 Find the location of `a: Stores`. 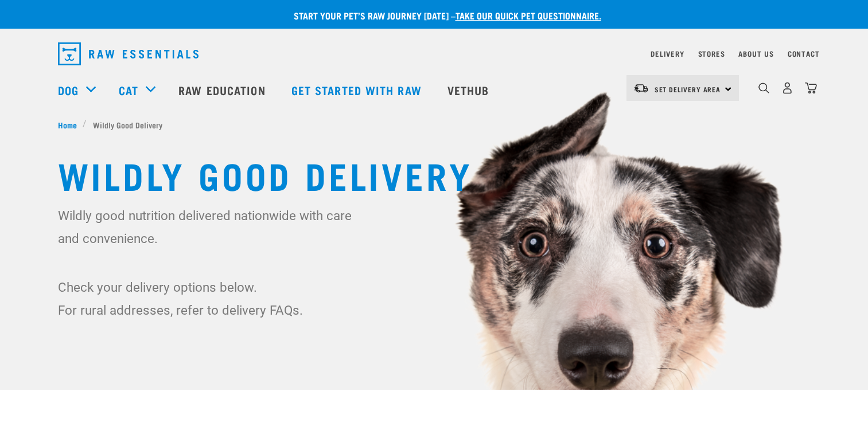

a: Stores is located at coordinates (712, 53).